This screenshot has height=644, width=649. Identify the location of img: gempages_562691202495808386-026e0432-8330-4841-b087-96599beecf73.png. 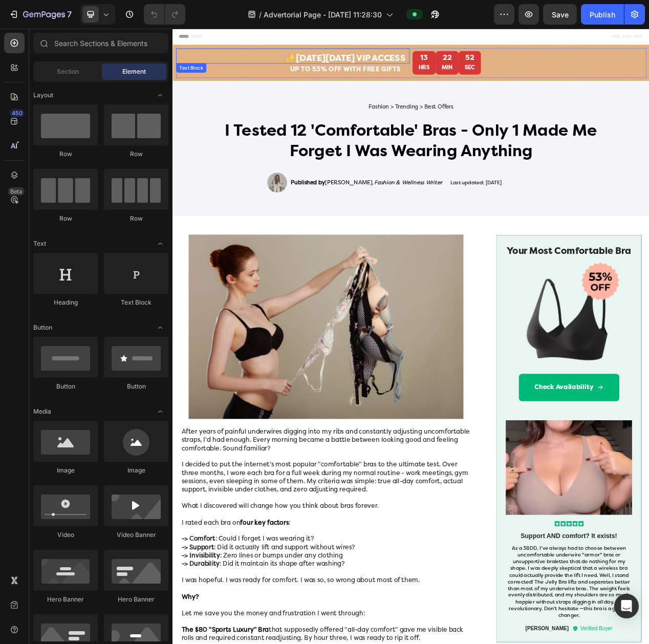
(510, 370).